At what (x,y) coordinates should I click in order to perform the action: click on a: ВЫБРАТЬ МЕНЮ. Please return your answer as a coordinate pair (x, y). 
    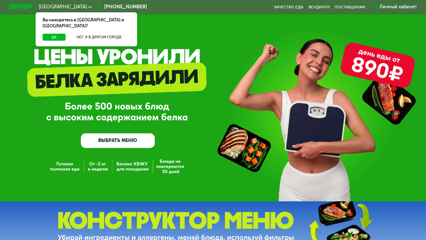
    Looking at the image, I should click on (118, 140).